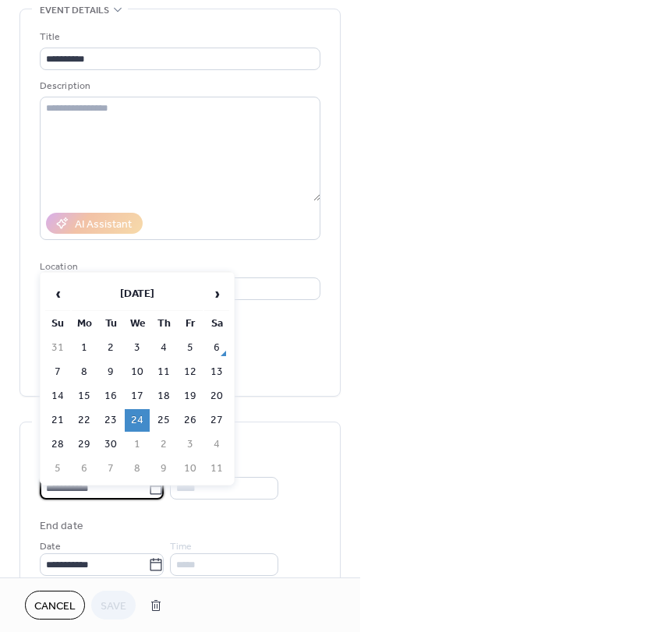  I want to click on td: 21, so click(58, 420).